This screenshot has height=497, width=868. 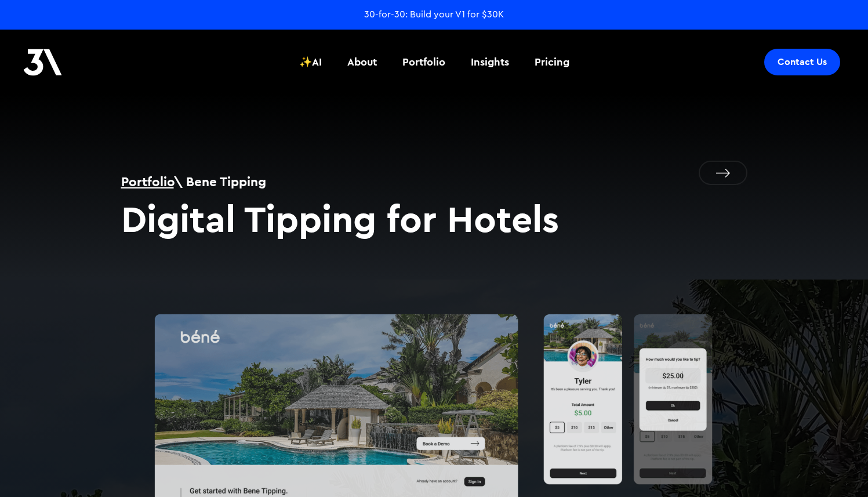 What do you see at coordinates (362, 62) in the screenshot?
I see `a: About` at bounding box center [362, 62].